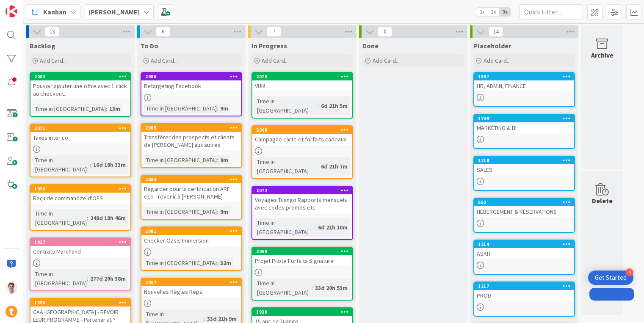  Describe the element at coordinates (149, 46) in the screenshot. I see `span: To Do` at that location.